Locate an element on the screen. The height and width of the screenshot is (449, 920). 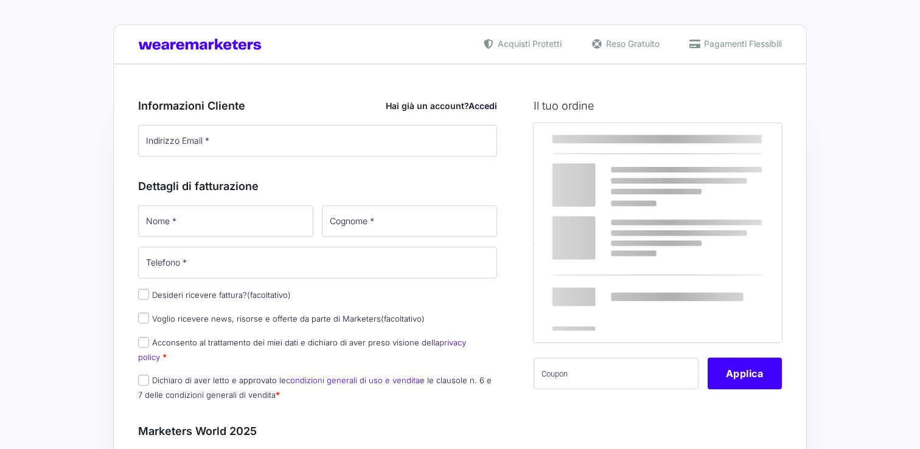
a: condizioni generali di uso e vendita is located at coordinates (353, 380).